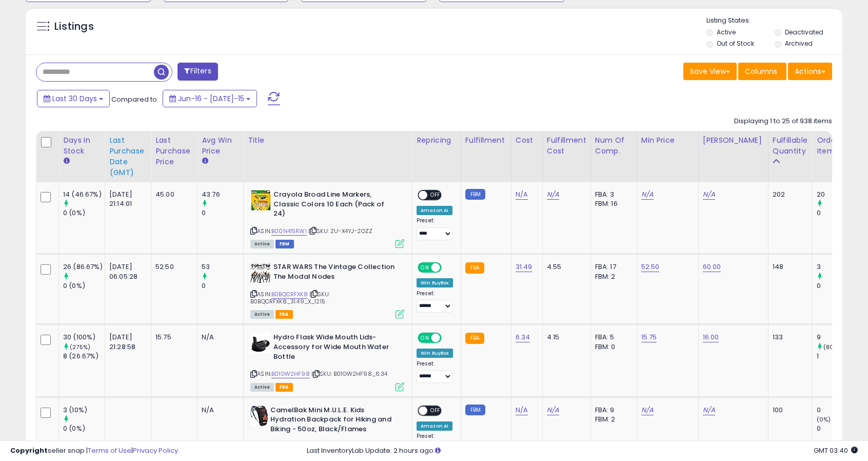 The width and height of the screenshot is (868, 461). Describe the element at coordinates (712, 266) in the screenshot. I see `a: 60.00` at that location.